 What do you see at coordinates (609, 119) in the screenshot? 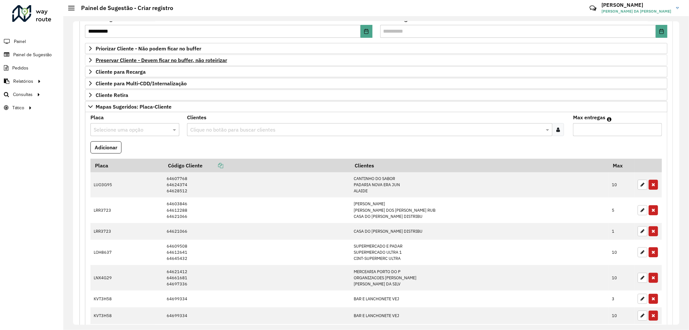
I see `em: Máximo de clientes que serão colocados na mesma rota com os clientes informados` at bounding box center [609, 119].